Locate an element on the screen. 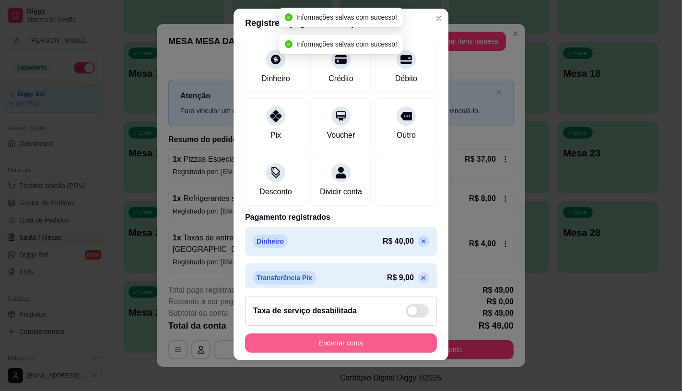 This screenshot has width=682, height=391. div: Crédito is located at coordinates (341, 79).